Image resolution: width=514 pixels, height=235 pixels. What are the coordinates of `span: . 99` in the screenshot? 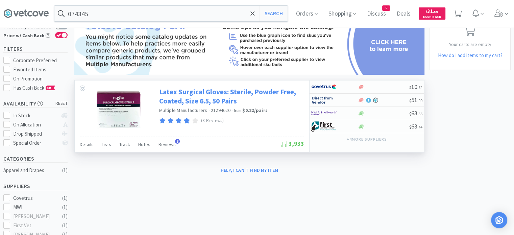 It's located at (420, 100).